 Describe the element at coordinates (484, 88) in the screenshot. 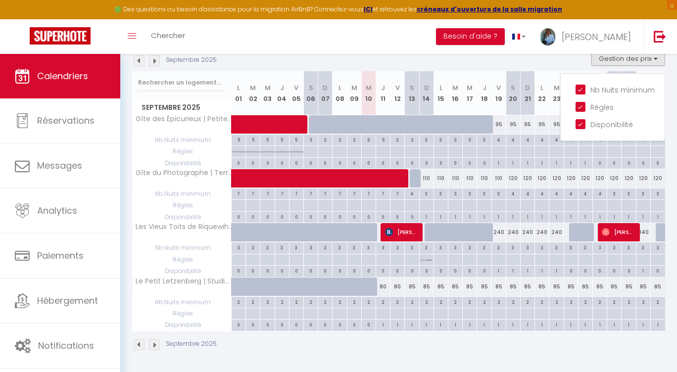

I see `abbr: J` at that location.